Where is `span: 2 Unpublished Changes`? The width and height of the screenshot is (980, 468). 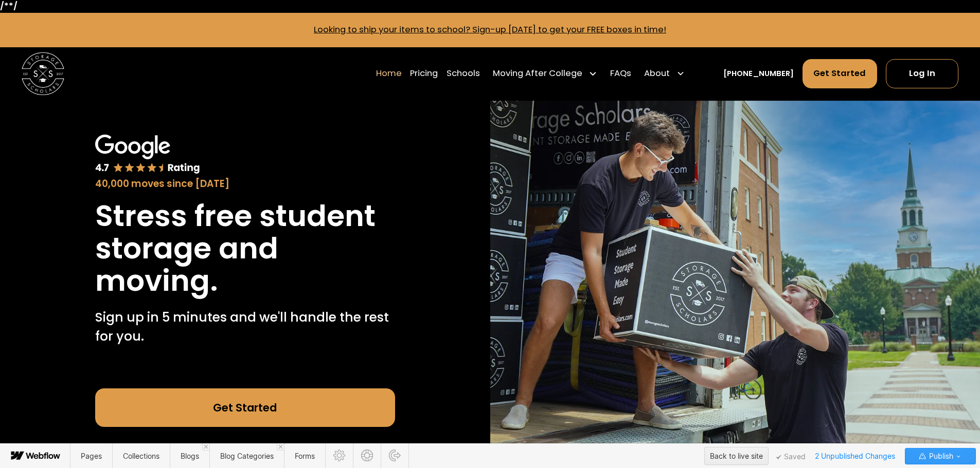 span: 2 Unpublished Changes is located at coordinates (855, 456).